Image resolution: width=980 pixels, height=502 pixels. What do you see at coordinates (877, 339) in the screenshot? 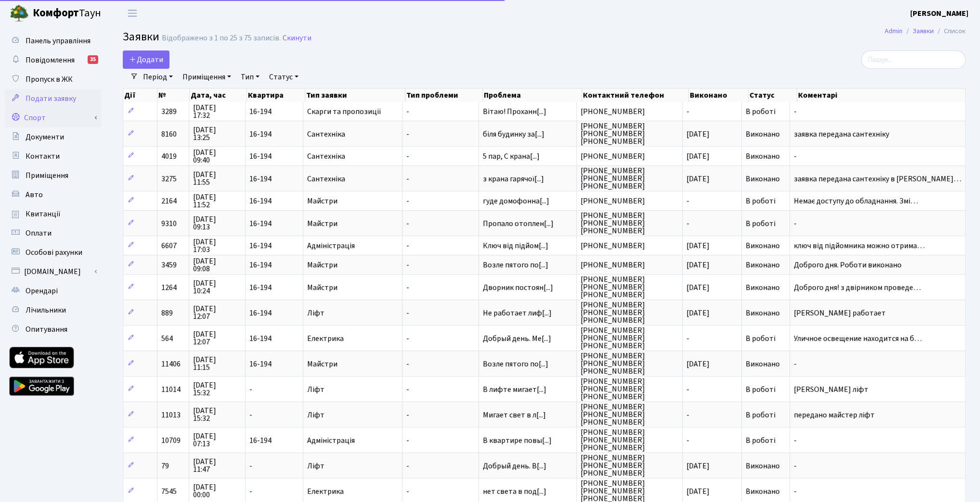
I see `span: Уличное освещение находится на б…` at bounding box center [877, 339].